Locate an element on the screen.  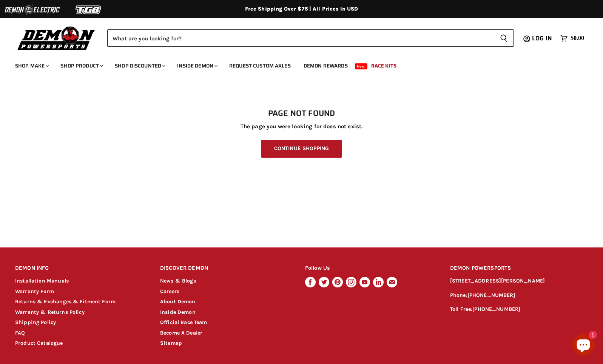
a: Official Race Team is located at coordinates (183, 322).